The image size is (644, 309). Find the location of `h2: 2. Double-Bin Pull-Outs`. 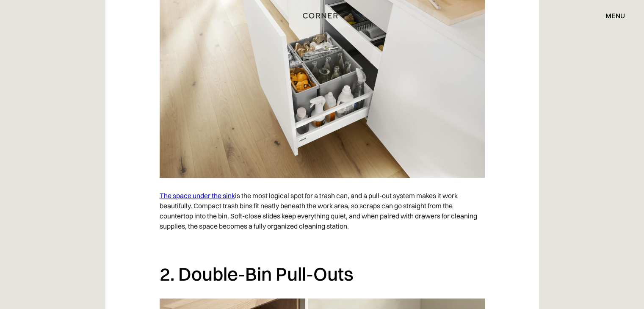

h2: 2. Double-Bin Pull-Outs is located at coordinates (322, 274).